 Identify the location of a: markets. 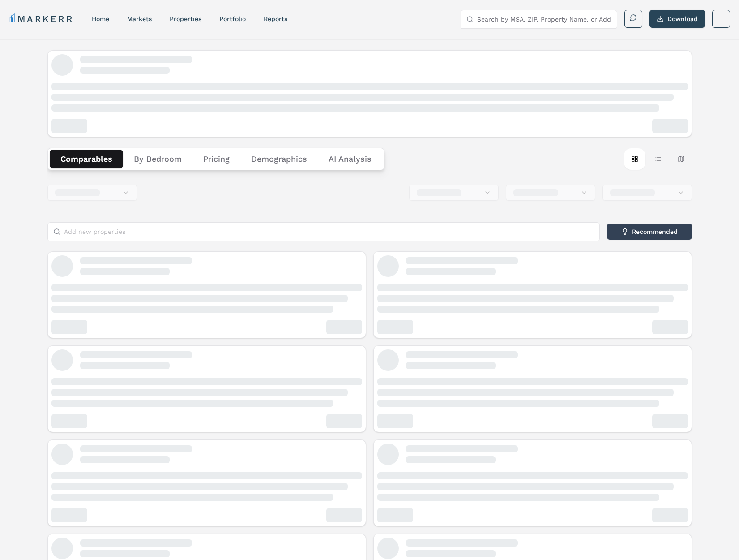
(140, 19).